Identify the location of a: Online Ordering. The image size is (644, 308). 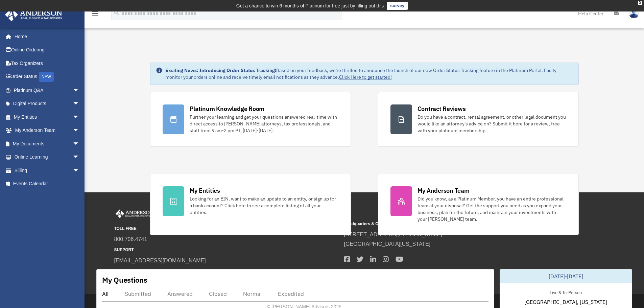
(47, 50).